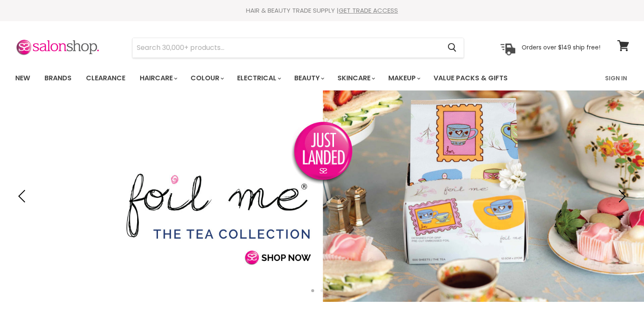 This screenshot has height=312, width=644. I want to click on button: Next, so click(621, 196).